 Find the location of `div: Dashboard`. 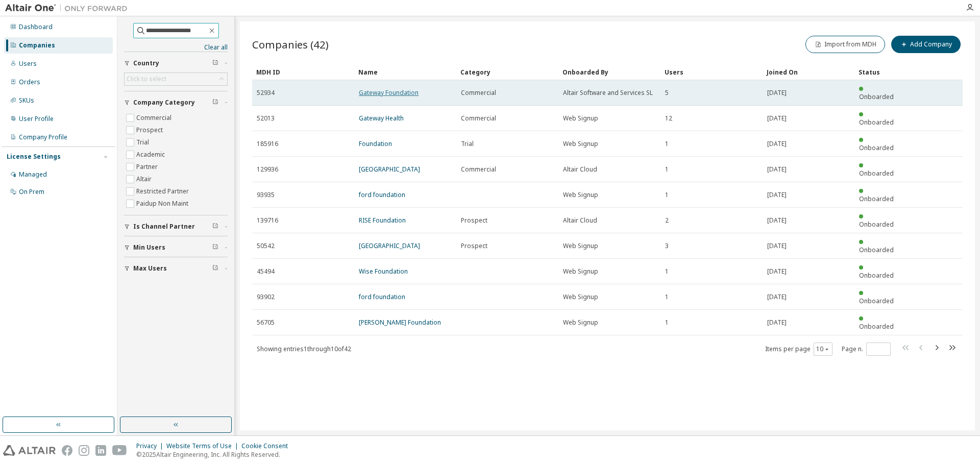

div: Dashboard is located at coordinates (36, 27).